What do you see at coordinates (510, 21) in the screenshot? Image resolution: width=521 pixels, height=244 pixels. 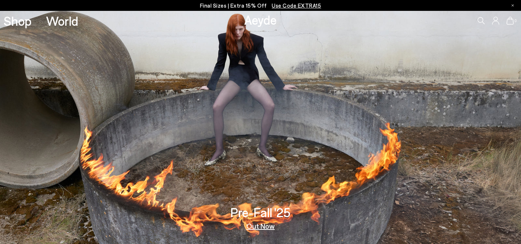 I see `a: 0` at bounding box center [510, 21].